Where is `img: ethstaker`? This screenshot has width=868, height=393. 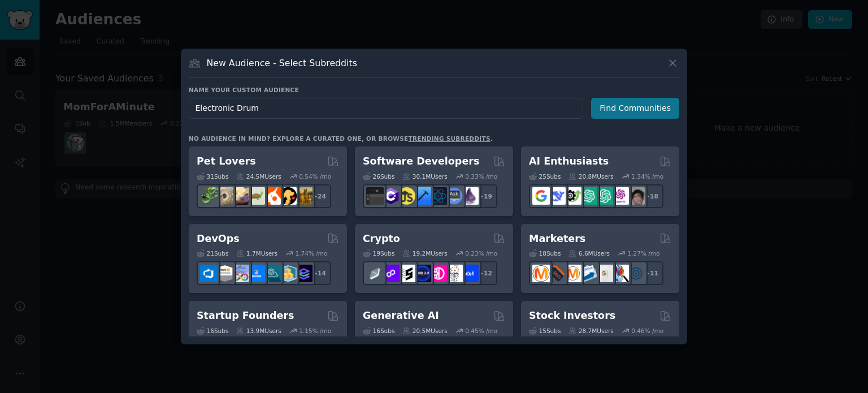 img: ethstaker is located at coordinates (407, 274).